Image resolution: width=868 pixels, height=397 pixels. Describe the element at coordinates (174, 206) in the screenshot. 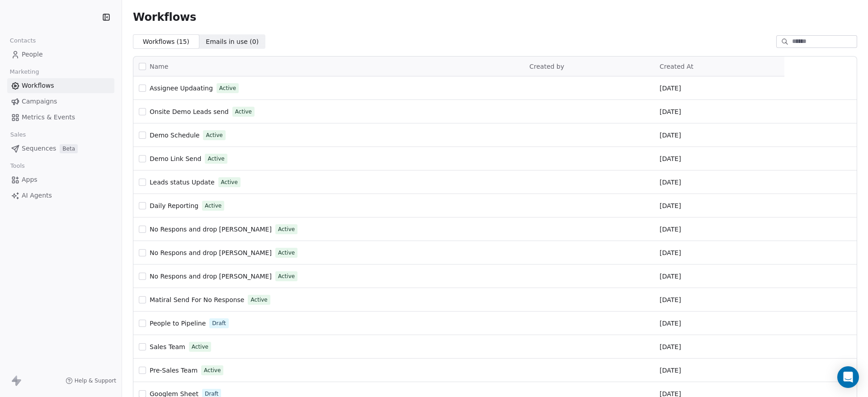

I see `a: Daily Reporting` at that location.